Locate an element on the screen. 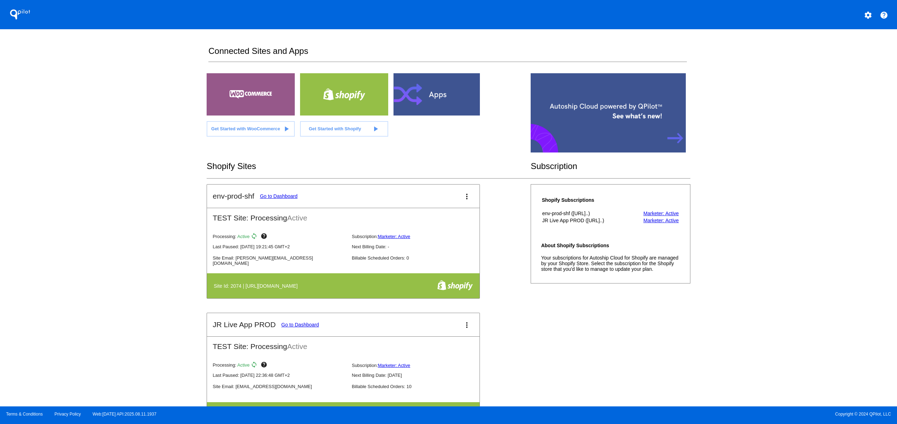 The image size is (897, 424). span: Get Started with Shopify is located at coordinates (335, 129).